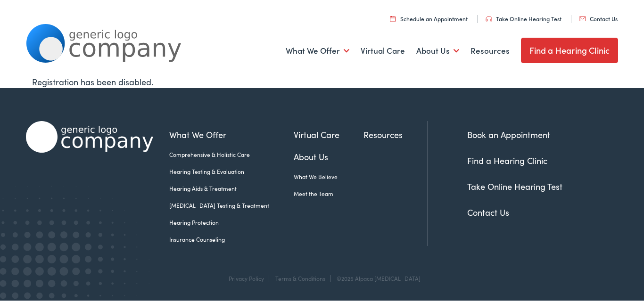  I want to click on a: What We Believe, so click(329, 176).